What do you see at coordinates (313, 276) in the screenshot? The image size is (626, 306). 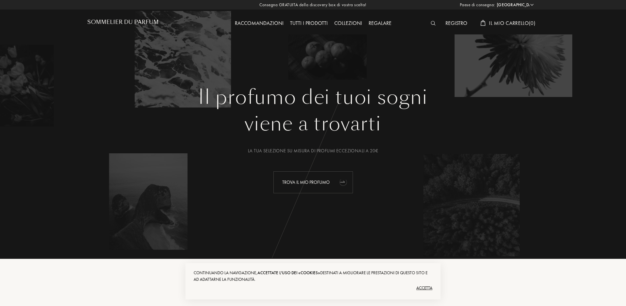 I see `div: Continuando la navigazione, destinati a migliorare le prestazioni di questo sito e ad adattarne l...` at bounding box center [313, 276].